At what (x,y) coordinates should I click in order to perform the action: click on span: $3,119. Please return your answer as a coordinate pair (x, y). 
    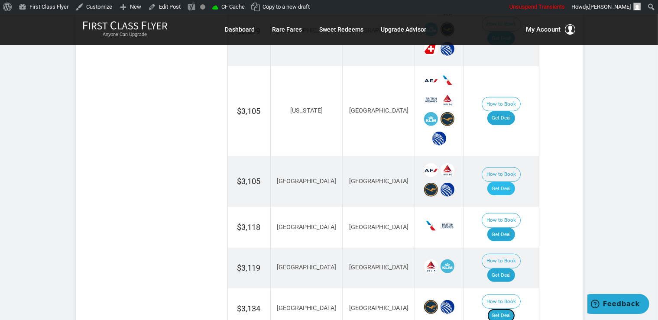
    Looking at the image, I should click on (249, 268).